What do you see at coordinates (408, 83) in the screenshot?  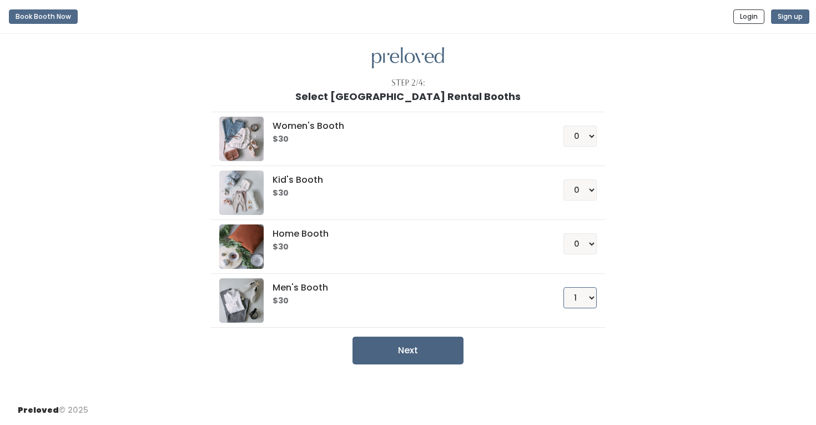 I see `div: Step 2/4:` at bounding box center [408, 83].